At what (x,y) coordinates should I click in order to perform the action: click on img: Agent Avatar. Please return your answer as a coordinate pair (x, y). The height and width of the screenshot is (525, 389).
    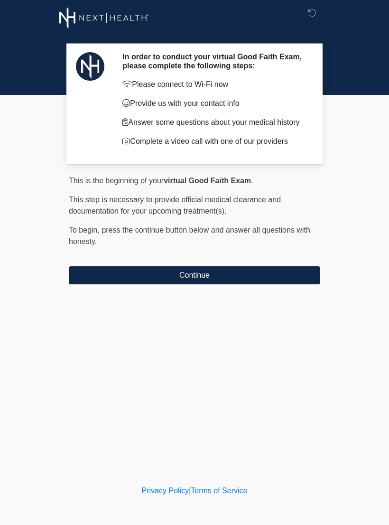
    Looking at the image, I should click on (90, 66).